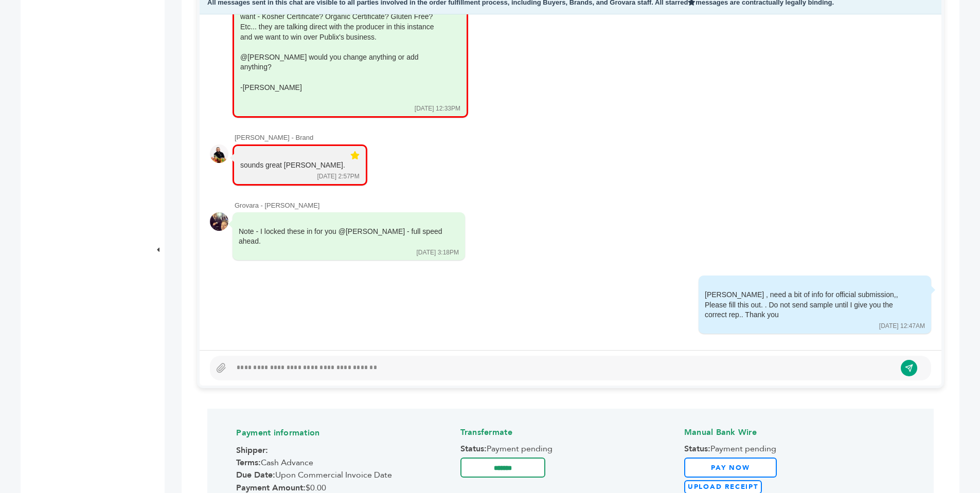 This screenshot has width=980, height=493. Describe the element at coordinates (252, 451) in the screenshot. I see `strong: Shipper:` at that location.